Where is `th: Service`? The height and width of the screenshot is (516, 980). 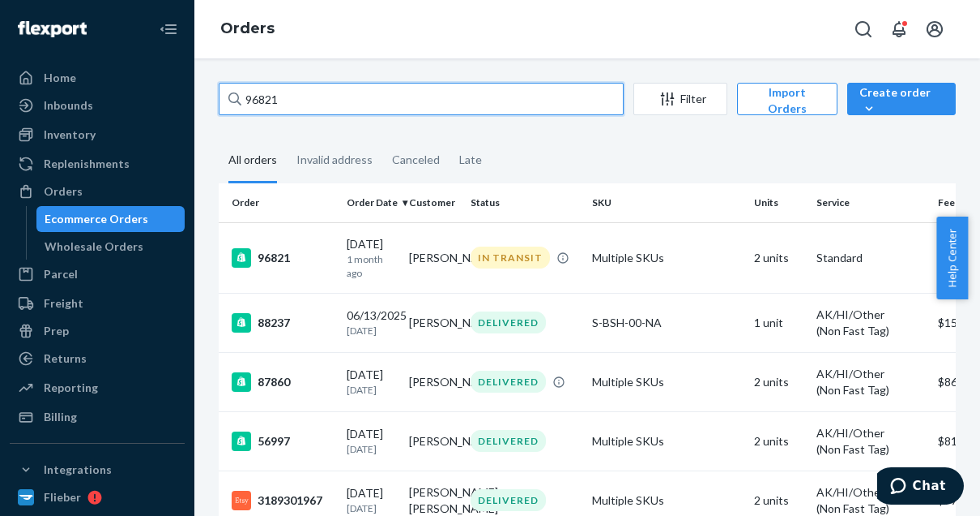 th: Service is located at coordinates (871, 203).